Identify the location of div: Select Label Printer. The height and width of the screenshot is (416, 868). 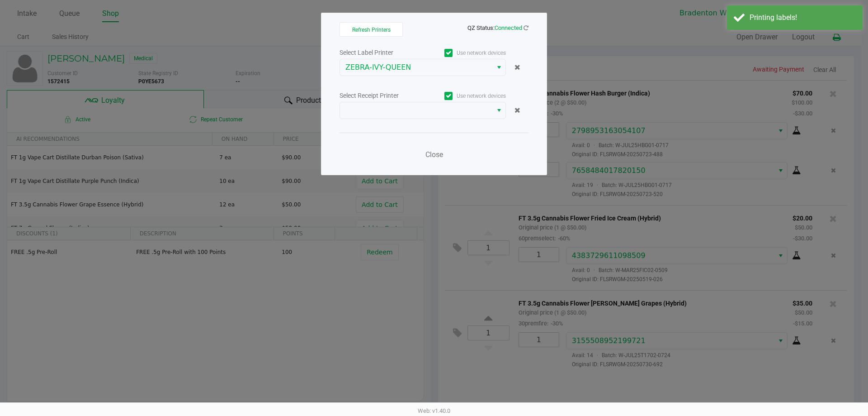
(381, 53).